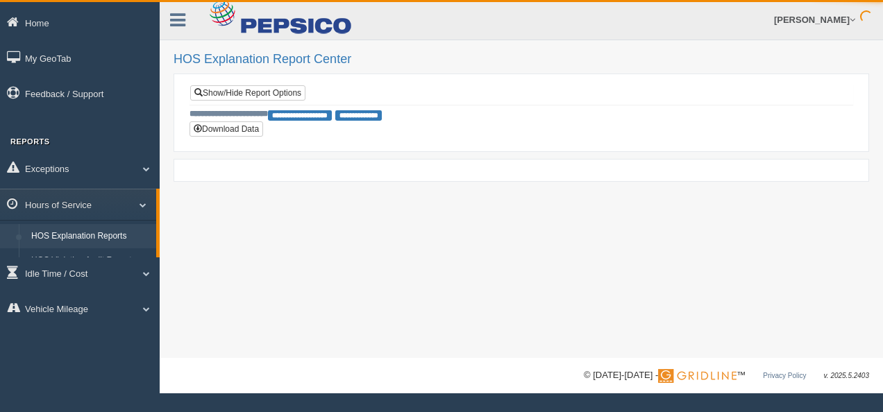  I want to click on button: Download Data, so click(226, 129).